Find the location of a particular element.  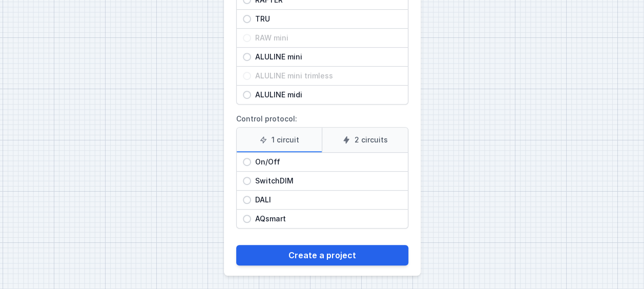

button: Create a project is located at coordinates (323, 255).